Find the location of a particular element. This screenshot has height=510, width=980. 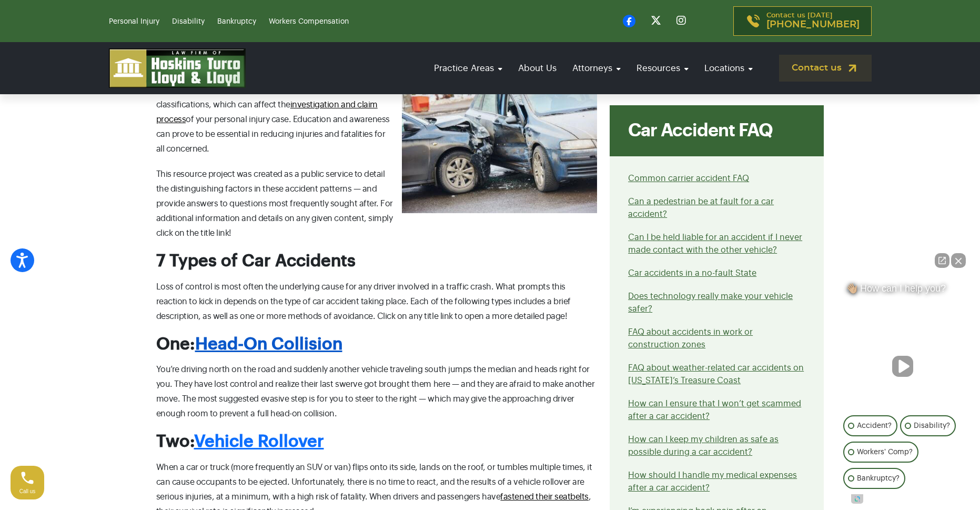

a: Resources is located at coordinates (662, 68).